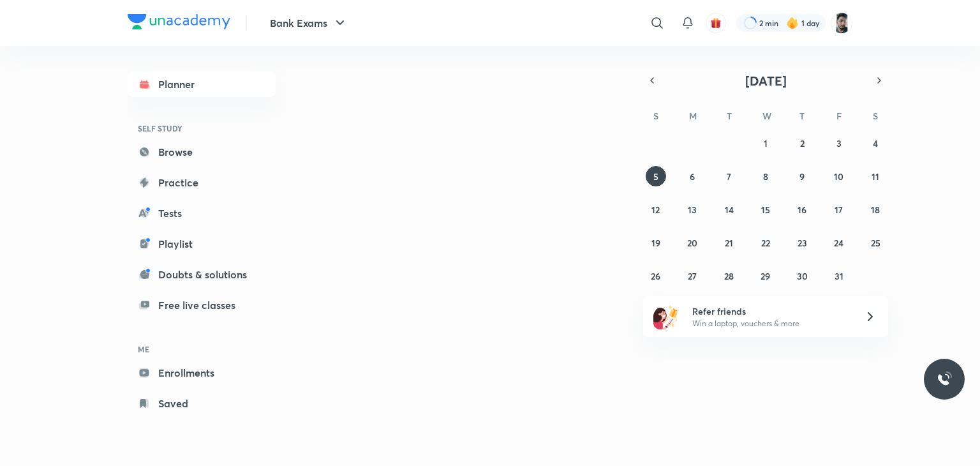 The width and height of the screenshot is (980, 466). What do you see at coordinates (693, 116) in the screenshot?
I see `abbr: Monday` at bounding box center [693, 116].